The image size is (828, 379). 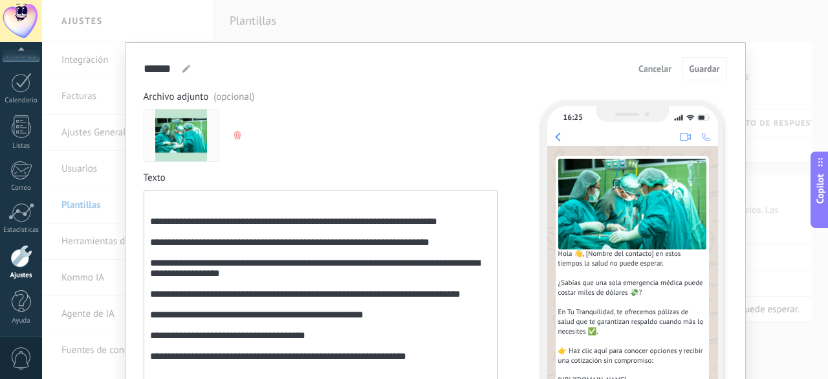 What do you see at coordinates (655, 69) in the screenshot?
I see `span: Cancelar` at bounding box center [655, 69].